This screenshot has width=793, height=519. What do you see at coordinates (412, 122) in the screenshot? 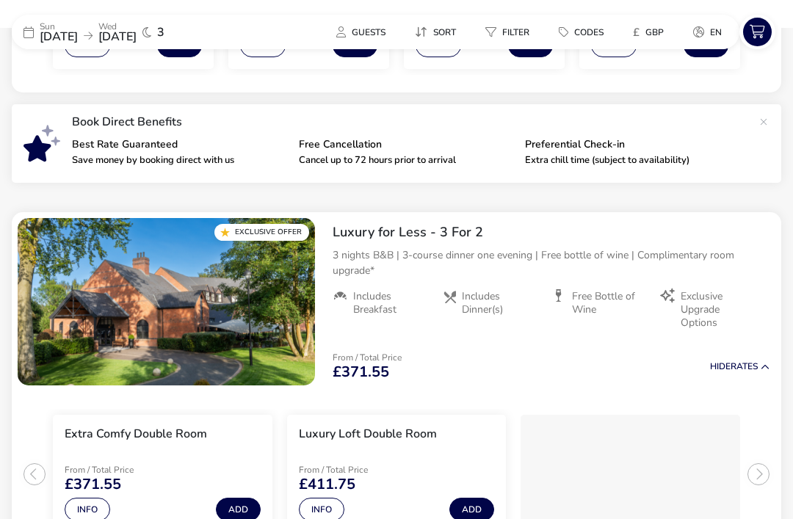
I see `p: Book Direct Benefits` at bounding box center [412, 122].